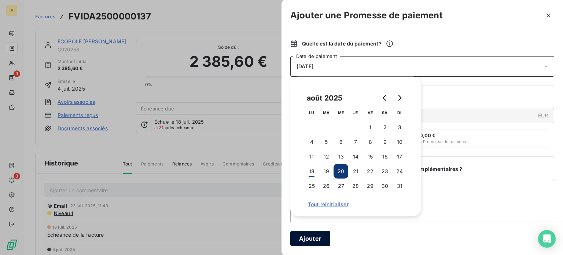 Image resolution: width=563 pixels, height=255 pixels. I want to click on button: 26, so click(326, 186).